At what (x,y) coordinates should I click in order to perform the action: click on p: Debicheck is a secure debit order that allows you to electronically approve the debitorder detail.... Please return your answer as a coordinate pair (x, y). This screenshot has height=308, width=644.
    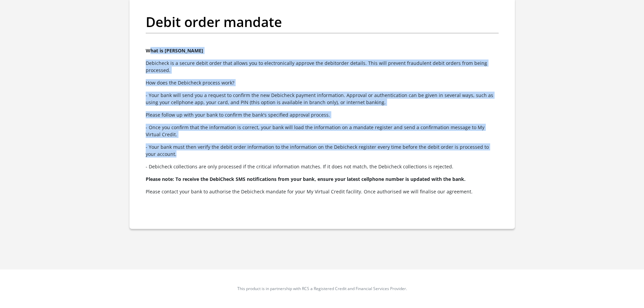
    Looking at the image, I should click on (322, 67).